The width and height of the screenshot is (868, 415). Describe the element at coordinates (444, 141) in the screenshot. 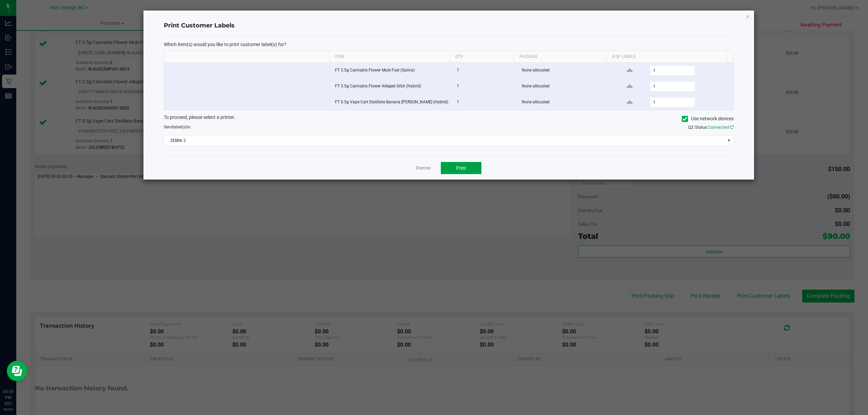

I see `span: ZEBRA 2` at that location.